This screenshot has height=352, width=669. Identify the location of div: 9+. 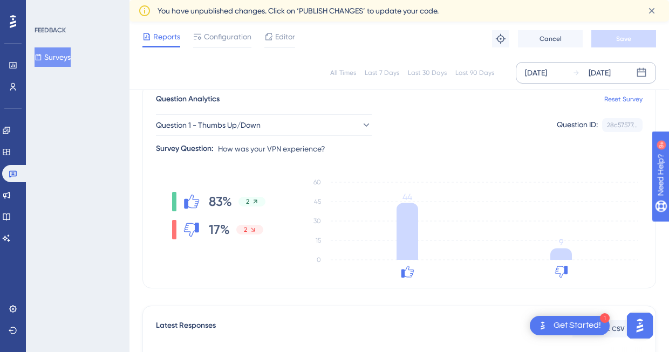
(77, 10).